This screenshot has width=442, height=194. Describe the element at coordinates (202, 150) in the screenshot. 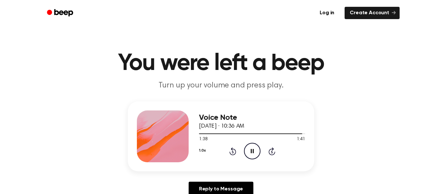

I see `button: 1.0x` at that location.